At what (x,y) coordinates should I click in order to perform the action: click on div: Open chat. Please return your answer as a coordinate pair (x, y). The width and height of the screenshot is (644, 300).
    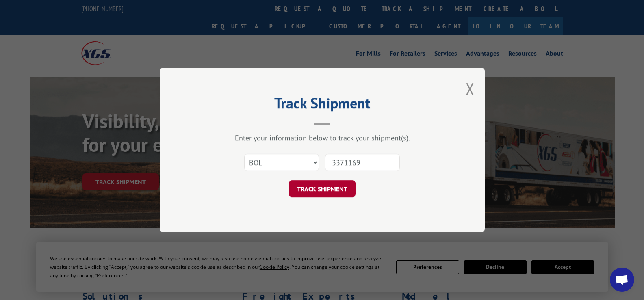
    Looking at the image, I should click on (623, 280).